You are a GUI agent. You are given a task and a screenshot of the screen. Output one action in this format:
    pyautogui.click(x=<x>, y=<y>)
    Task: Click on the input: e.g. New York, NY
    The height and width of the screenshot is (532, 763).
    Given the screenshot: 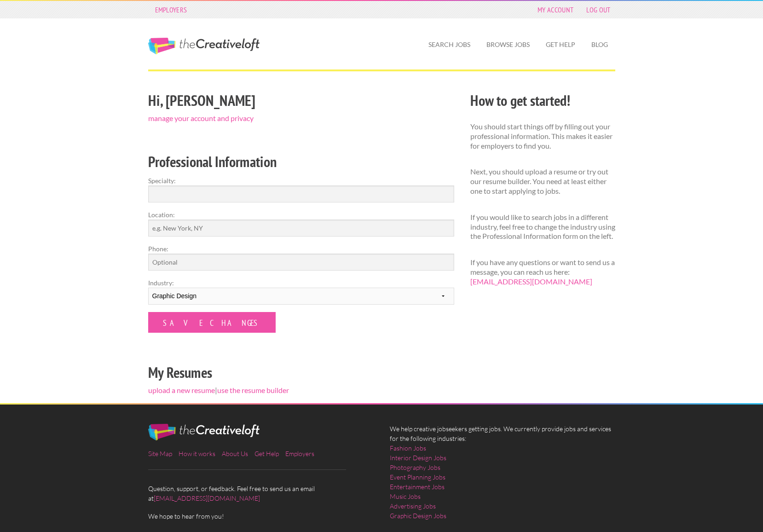 What is the action you would take?
    pyautogui.click(x=301, y=228)
    